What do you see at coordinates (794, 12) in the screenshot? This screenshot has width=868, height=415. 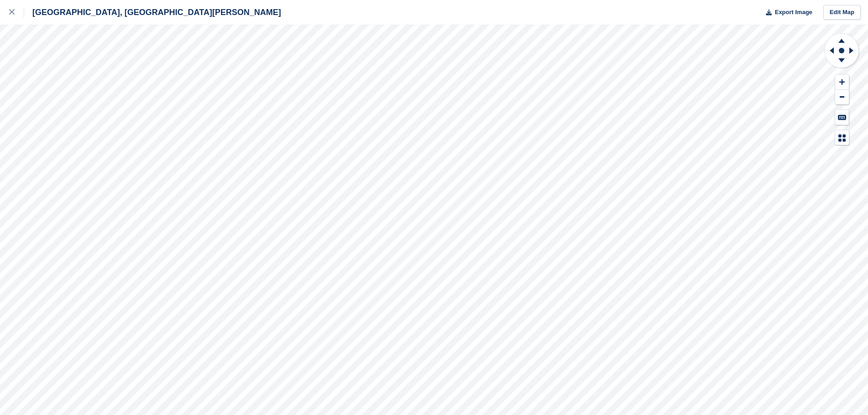 I see `span: Export Image` at bounding box center [794, 12].